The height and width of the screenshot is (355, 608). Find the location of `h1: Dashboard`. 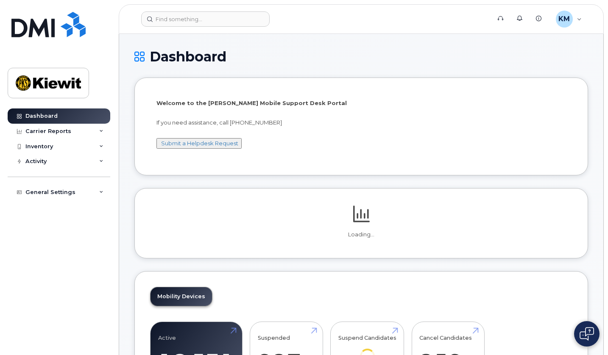

h1: Dashboard is located at coordinates (361, 56).